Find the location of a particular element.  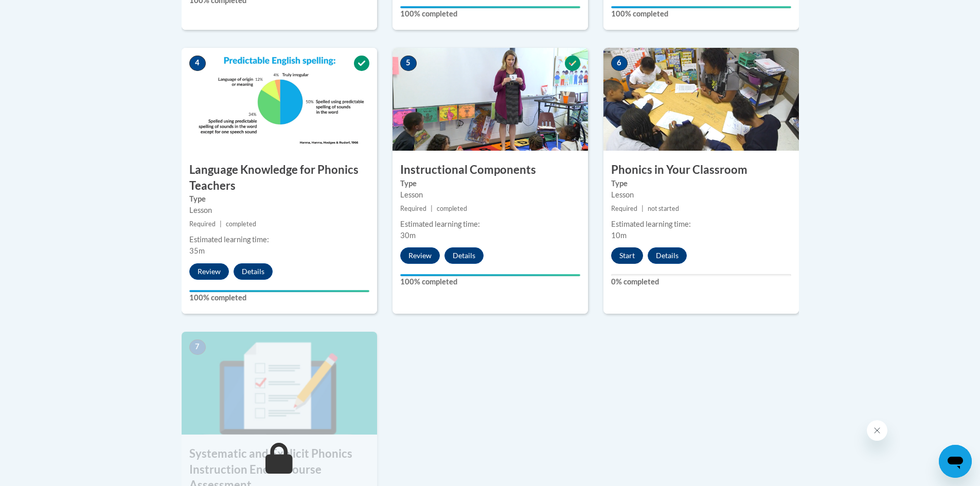

span: 5 is located at coordinates (409, 63).